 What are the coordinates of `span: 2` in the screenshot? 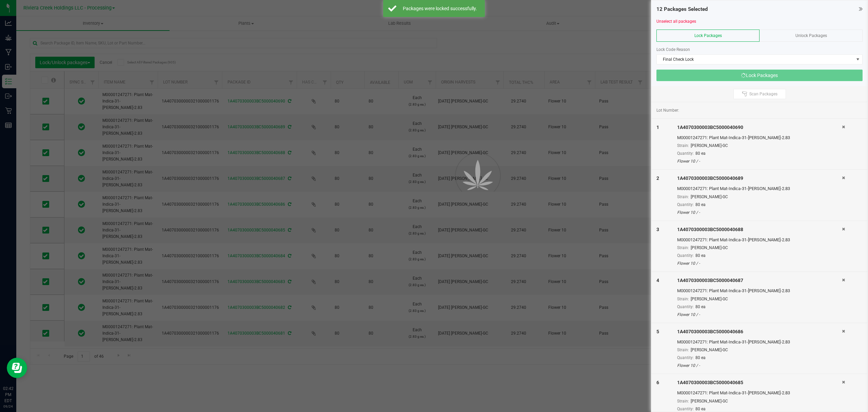 It's located at (658, 178).